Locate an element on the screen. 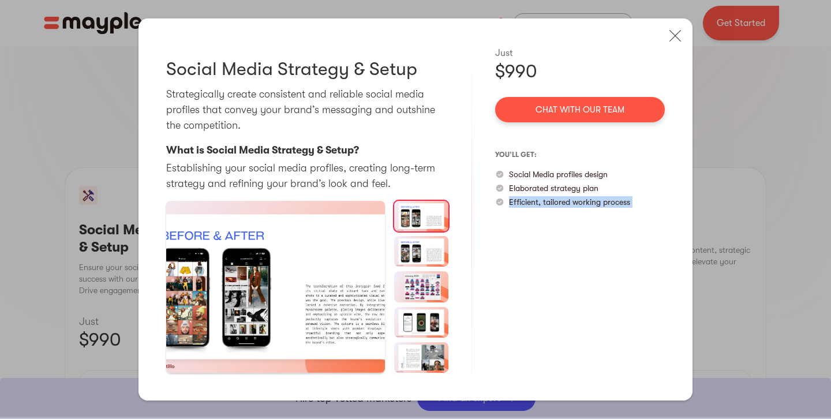 The image size is (831, 419). p: Strategically create consistent and reliable social media profiles that convey your brand’s messa... is located at coordinates (307, 110).